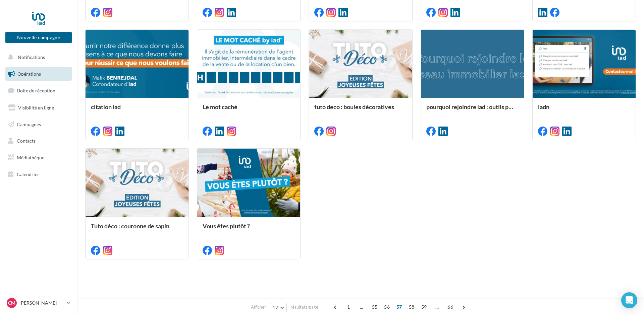 The width and height of the screenshot is (644, 315). I want to click on span: Contacts, so click(26, 141).